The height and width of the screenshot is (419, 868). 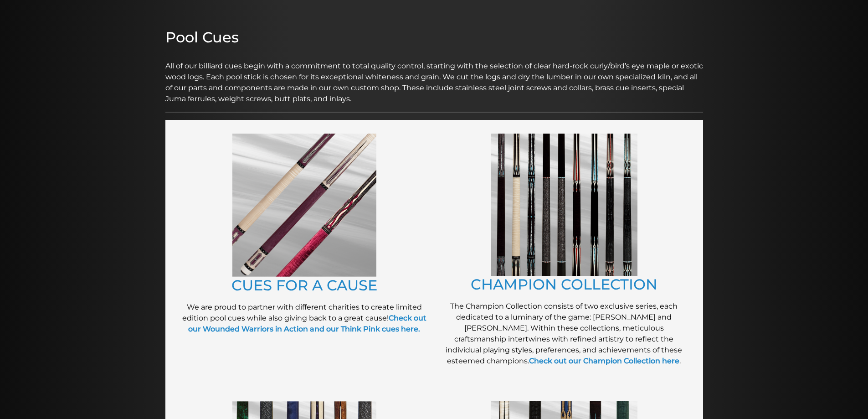 I want to click on p: The Champion Collection consists of two exclusive series, each dedicated to a luminary of the gam..., so click(x=565, y=334).